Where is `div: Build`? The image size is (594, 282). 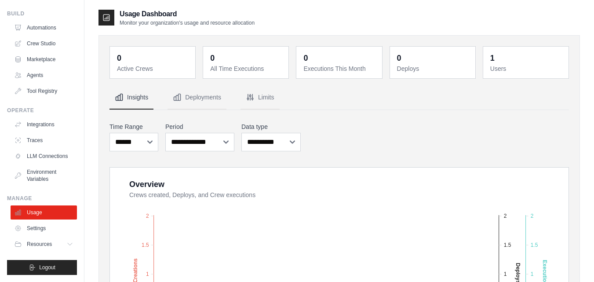 div: Build is located at coordinates (42, 14).